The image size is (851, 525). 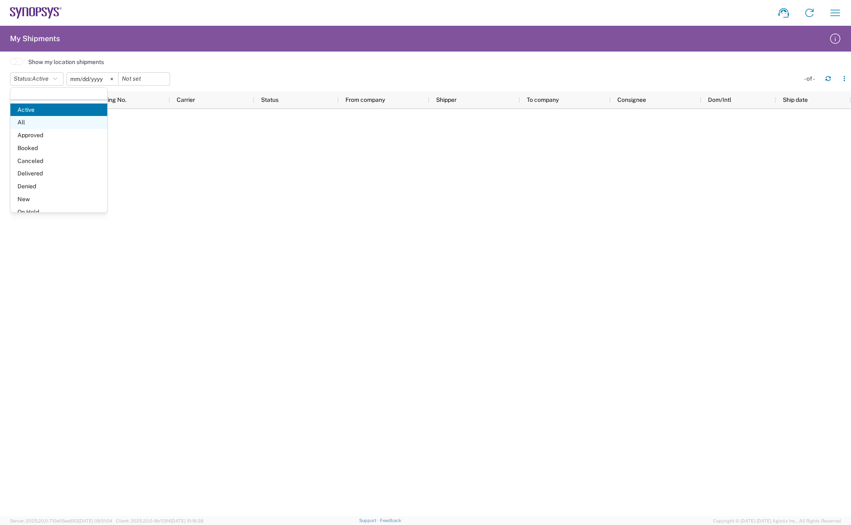 What do you see at coordinates (542, 100) in the screenshot?
I see `span: To company` at bounding box center [542, 100].